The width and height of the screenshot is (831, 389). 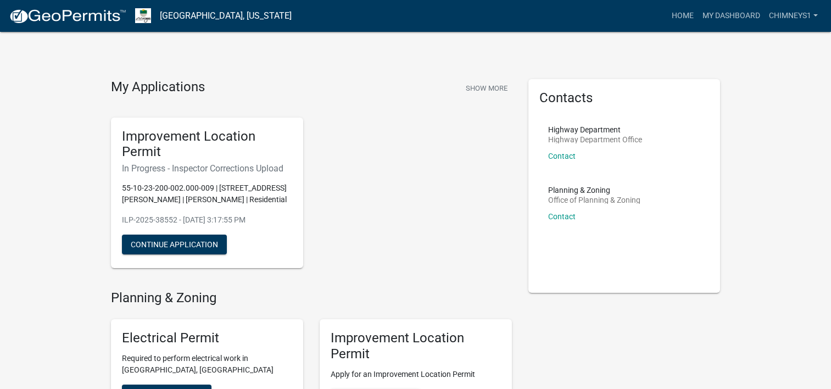 I want to click on a: Home, so click(x=683, y=16).